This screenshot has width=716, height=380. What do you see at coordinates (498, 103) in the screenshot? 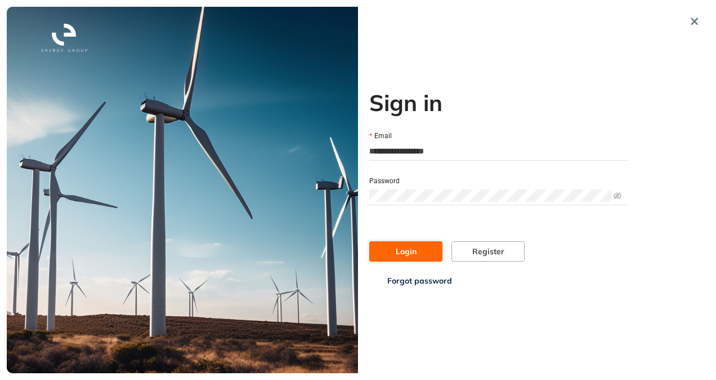
I see `h2: Sign in` at bounding box center [498, 103].